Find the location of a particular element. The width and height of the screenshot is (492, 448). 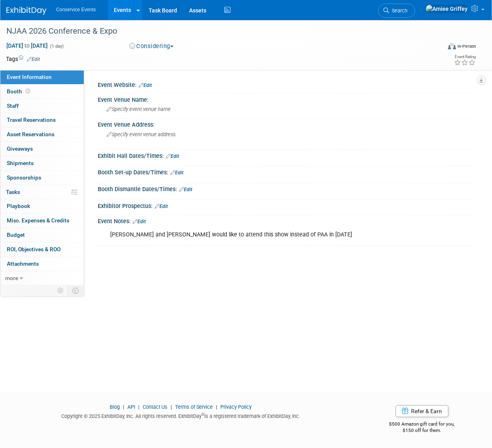

img: ExhibitDay is located at coordinates (26, 11).